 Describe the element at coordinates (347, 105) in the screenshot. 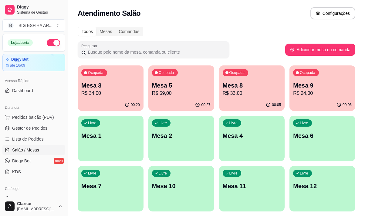

I see `p: 00:06` at that location.